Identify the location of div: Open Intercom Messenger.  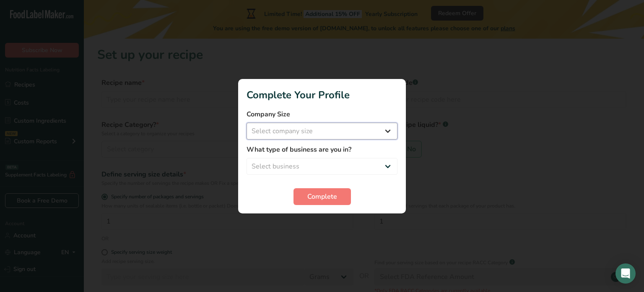
(626, 273).